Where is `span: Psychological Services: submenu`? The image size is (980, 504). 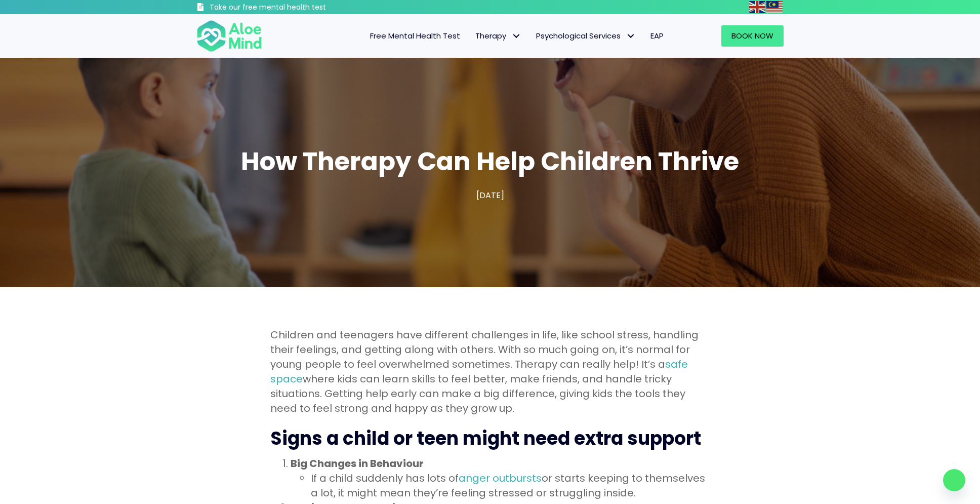 span: Psychological Services: submenu is located at coordinates (630, 36).